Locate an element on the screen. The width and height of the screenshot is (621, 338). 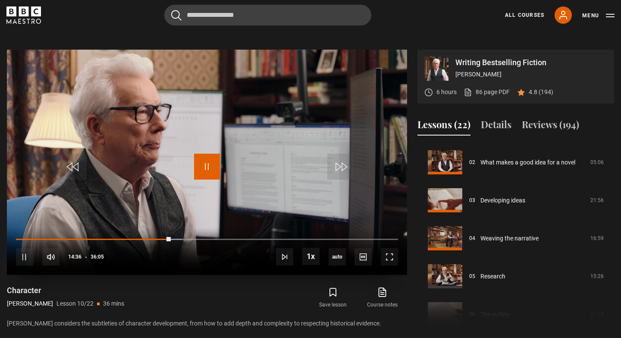
button: Details is located at coordinates (496, 126).